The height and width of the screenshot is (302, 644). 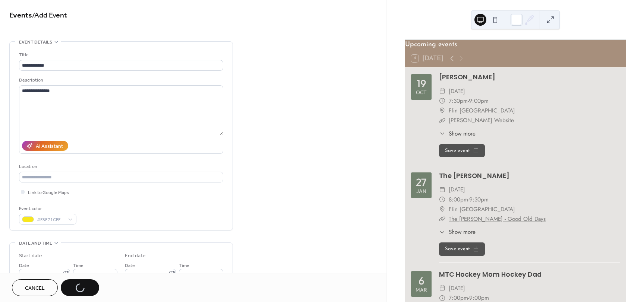 What do you see at coordinates (459, 200) in the screenshot?
I see `span: 8:00pm` at bounding box center [459, 200].